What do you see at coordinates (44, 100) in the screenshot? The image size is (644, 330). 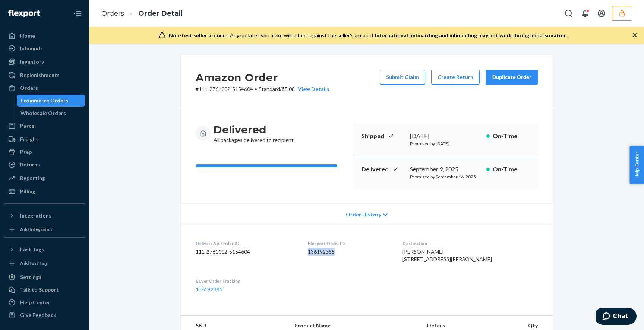 I see `div: Ecommerce Orders` at bounding box center [44, 100].